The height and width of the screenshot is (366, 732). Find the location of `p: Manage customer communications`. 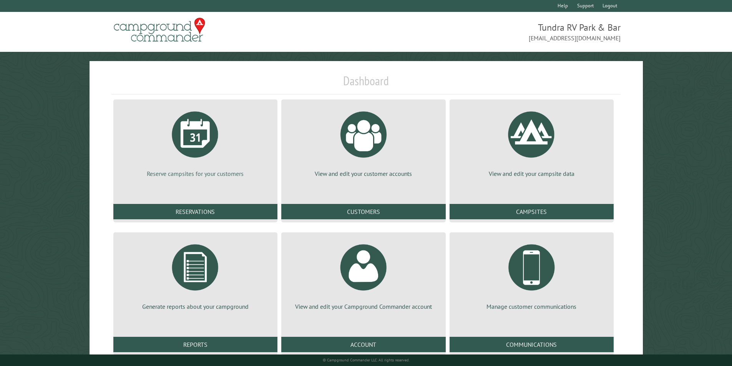

p: Manage customer communications is located at coordinates (531, 307).